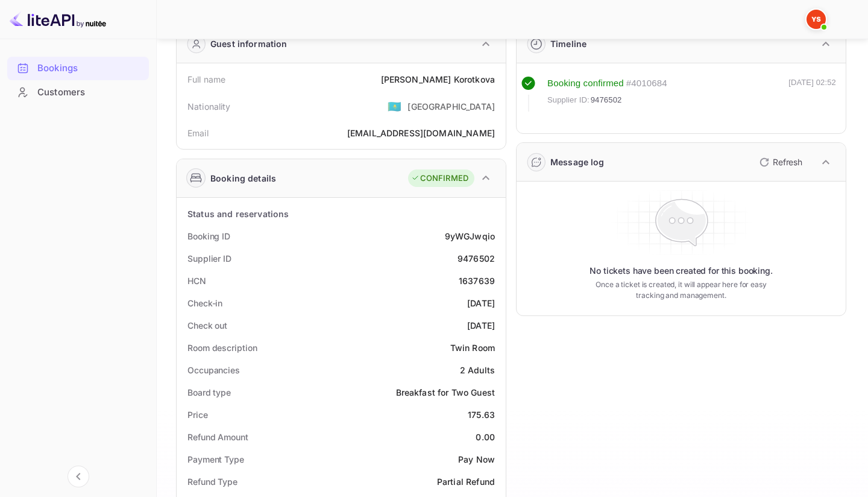  What do you see at coordinates (681, 271) in the screenshot?
I see `p: No tickets have been created for this booking.` at bounding box center [681, 271].